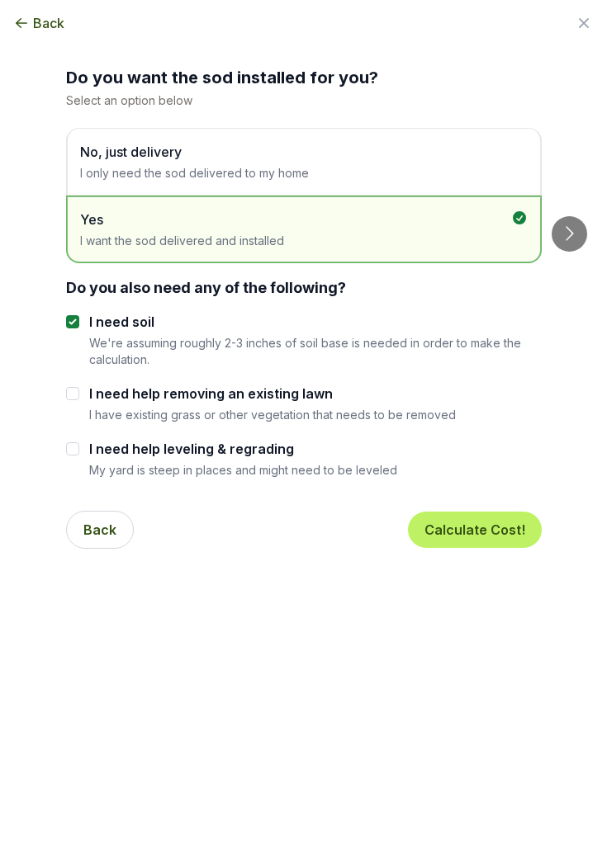  What do you see at coordinates (304, 287) in the screenshot?
I see `div: Do you also need any of the following?` at bounding box center [304, 287].